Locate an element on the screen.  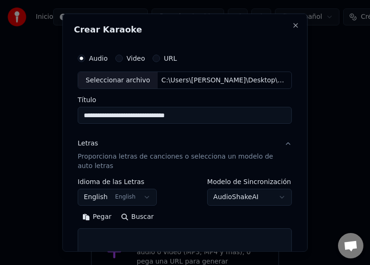
button: LetrasProporciona letras de canciones o selecciona un modelo de auto letras is located at coordinates (185, 155).